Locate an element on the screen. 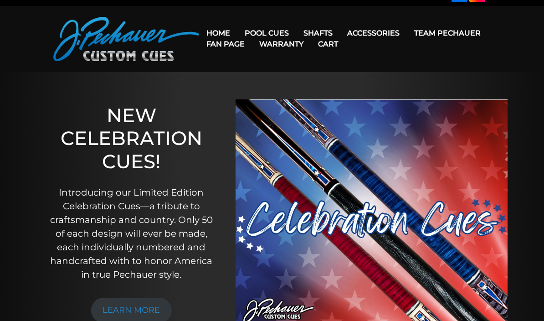  img: Pechauer Custom Cues is located at coordinates (126, 39).